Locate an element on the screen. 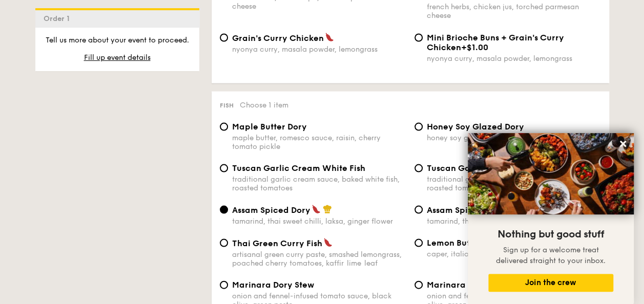 Image resolution: width=644 pixels, height=304 pixels. div: traditional garlic cream sauce, baked white fish, roasted tomatoes is located at coordinates (319, 183).